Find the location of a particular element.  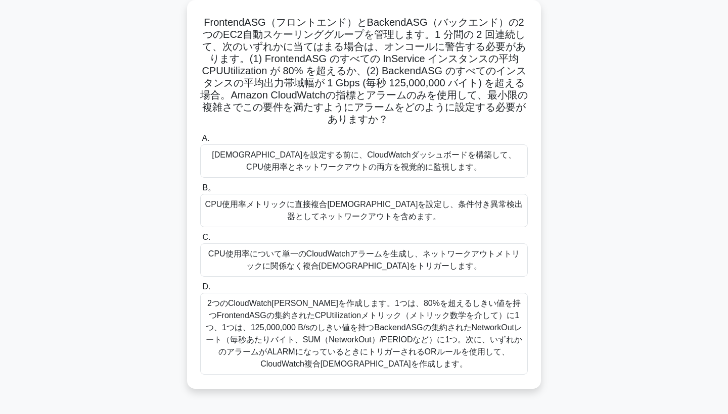

h5: FrontendASG（フロントエンド）とBackendASG（バックエンド）の2つのEC2自動スケーリンググループを管理します。1 分間の 2 回連続して、次のいずれかに当てはまる場合は、オン... is located at coordinates (364, 71).